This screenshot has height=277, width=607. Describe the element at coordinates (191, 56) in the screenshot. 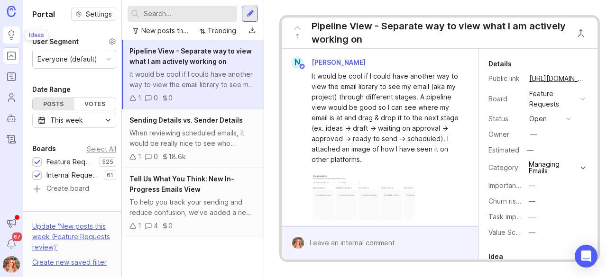

I see `span: Pipeline View - Separate way to view what I am actively working on` at that location.